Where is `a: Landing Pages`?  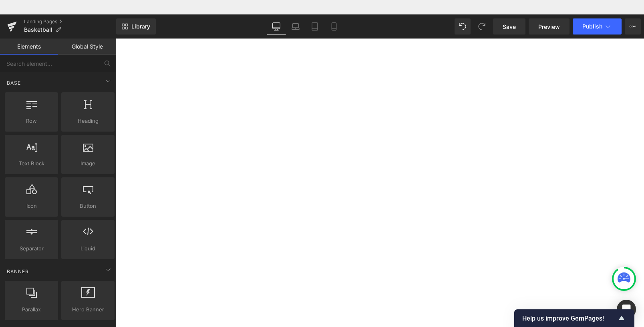 a: Landing Pages is located at coordinates (70, 22).